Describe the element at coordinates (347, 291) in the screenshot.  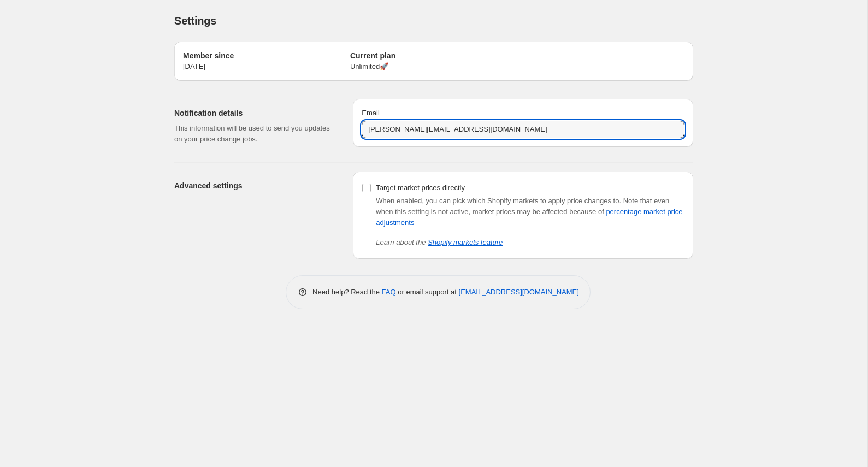
I see `span: Need help? Read the` at that location.